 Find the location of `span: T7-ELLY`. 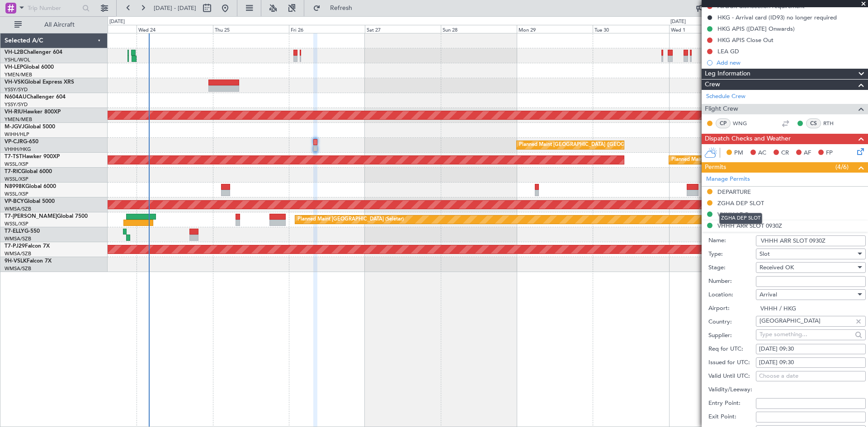

span: T7-ELLY is located at coordinates (14, 231).